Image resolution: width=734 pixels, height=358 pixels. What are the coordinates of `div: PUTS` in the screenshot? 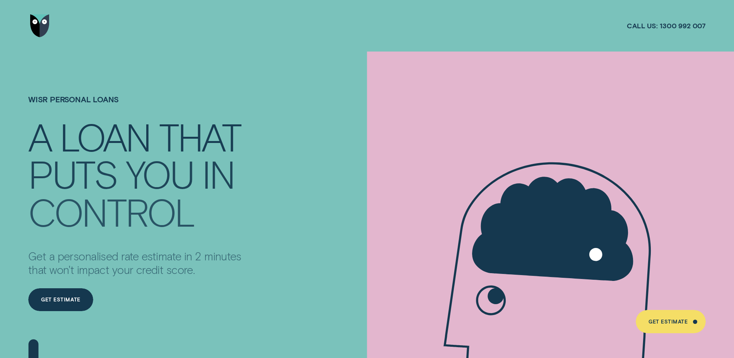 It's located at (72, 173).